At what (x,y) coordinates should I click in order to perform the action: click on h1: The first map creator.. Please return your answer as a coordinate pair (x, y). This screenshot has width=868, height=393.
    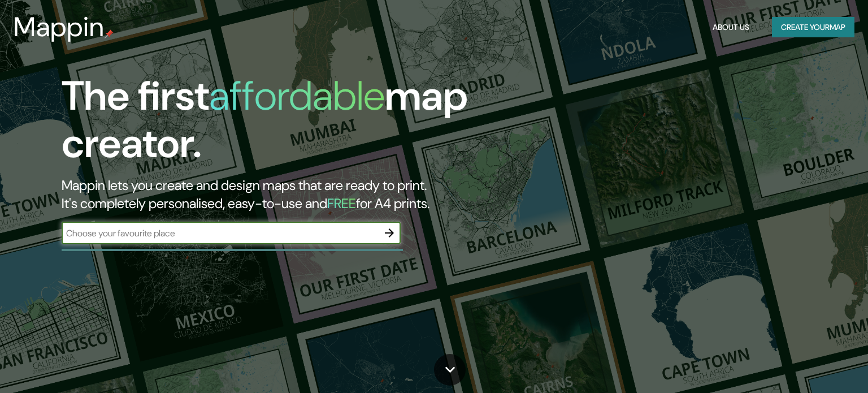
    Looking at the image, I should click on (278, 125).